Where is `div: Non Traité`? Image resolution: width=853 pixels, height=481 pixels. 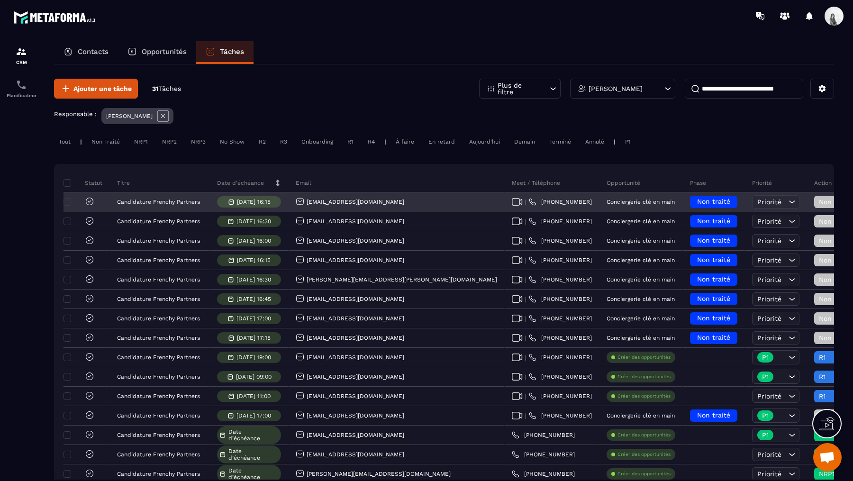 div: Non Traité is located at coordinates (106, 142).